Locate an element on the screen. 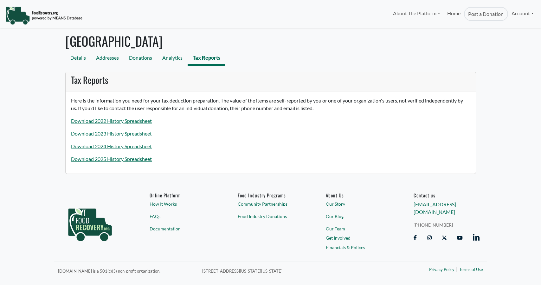 The image size is (541, 285). h3: Tax Reports is located at coordinates (270, 80).